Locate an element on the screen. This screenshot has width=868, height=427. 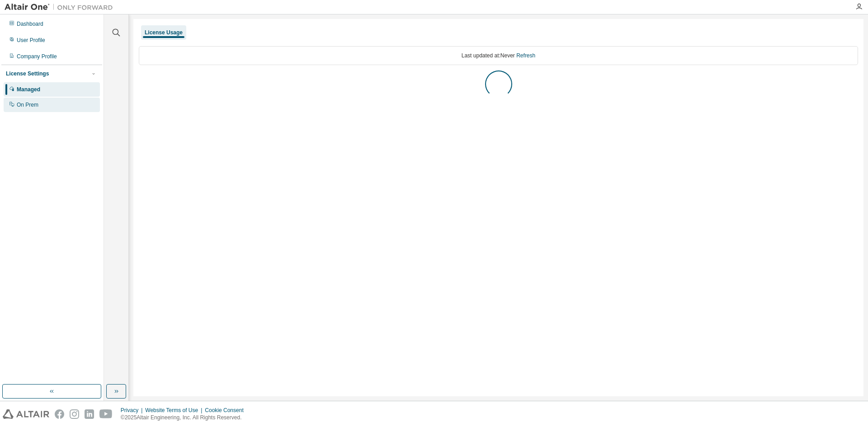
img: youtube.svg is located at coordinates (106, 414).